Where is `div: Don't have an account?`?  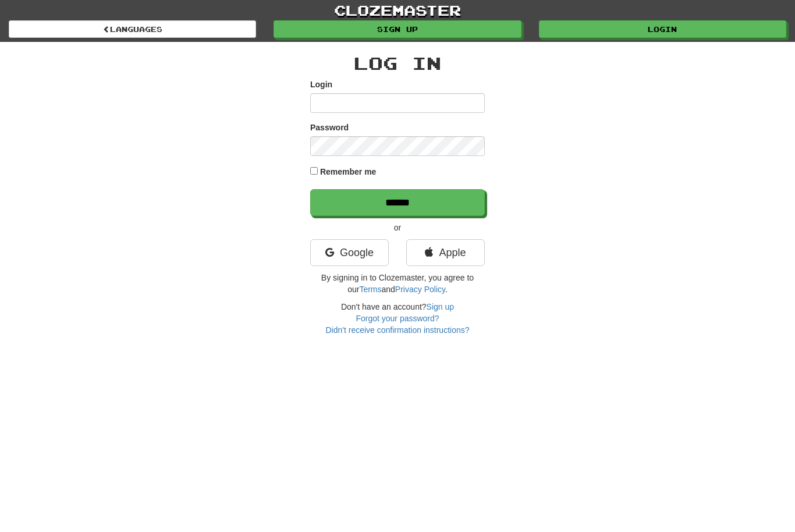
div: Don't have an account? is located at coordinates (398, 319).